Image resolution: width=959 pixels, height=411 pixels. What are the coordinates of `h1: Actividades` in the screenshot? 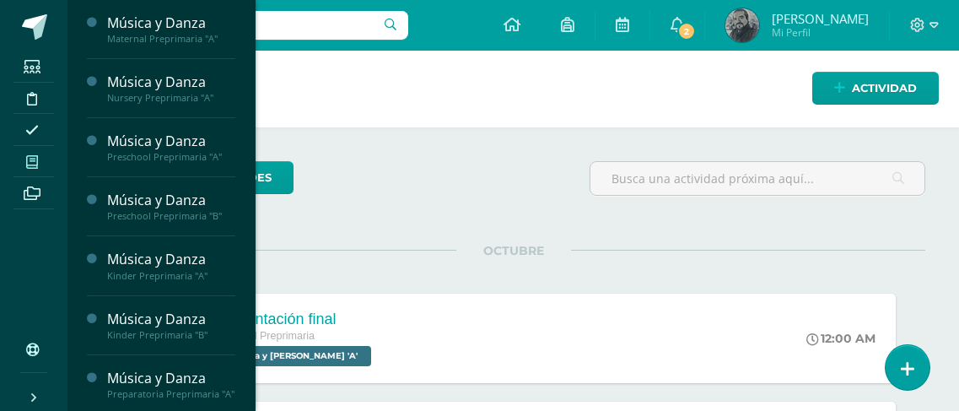 It's located at (513, 89).